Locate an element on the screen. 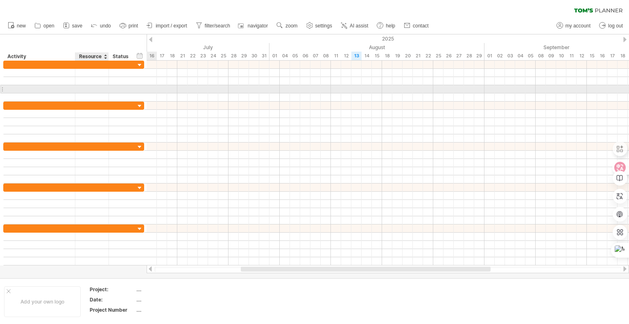  a: contact is located at coordinates (416, 26).